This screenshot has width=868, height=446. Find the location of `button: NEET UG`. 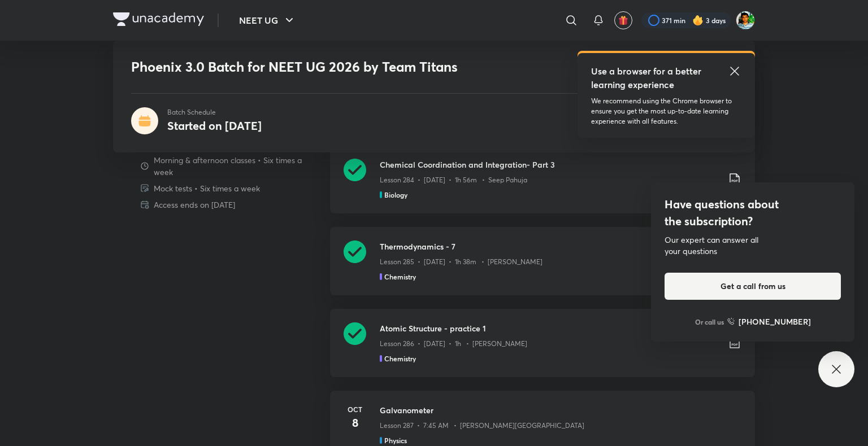

button: NEET UG is located at coordinates (267, 20).